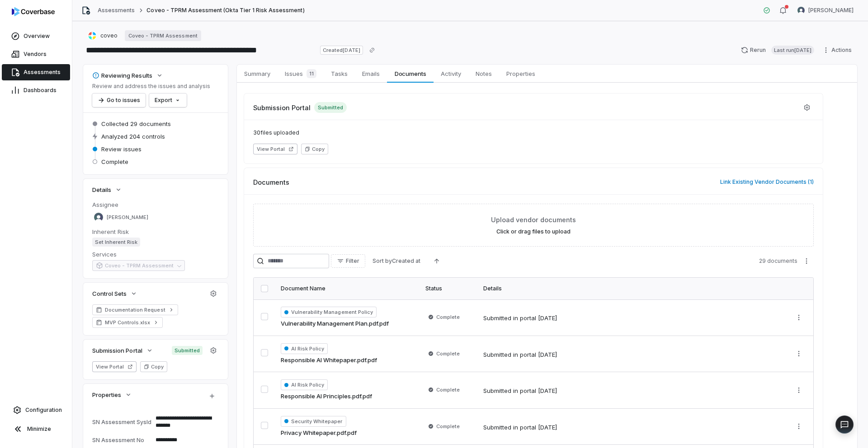  What do you see at coordinates (329, 361) in the screenshot?
I see `a: Responsible AI Whitepaper.pdf.pdf` at bounding box center [329, 361].